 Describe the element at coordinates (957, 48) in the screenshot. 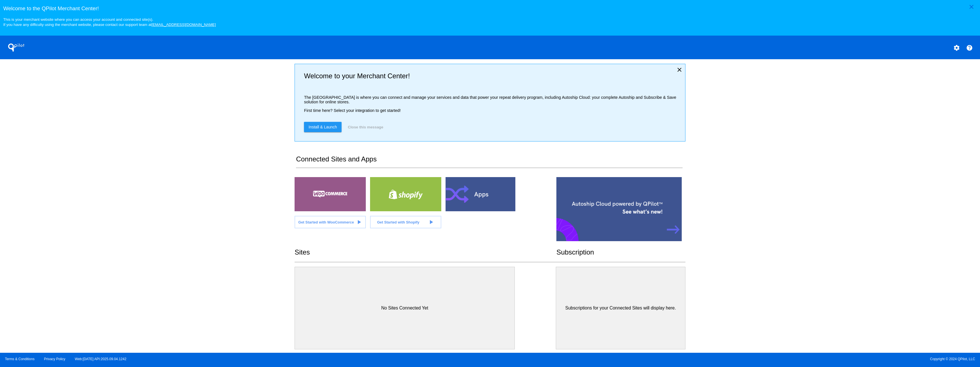

I see `mat-icon: settings` at that location.